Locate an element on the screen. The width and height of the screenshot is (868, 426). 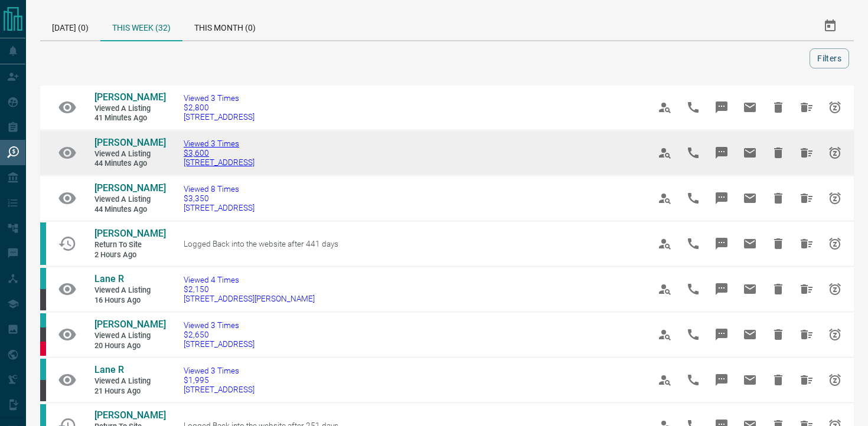
span: Hide All from Daniella Furtado is located at coordinates (806, 244).